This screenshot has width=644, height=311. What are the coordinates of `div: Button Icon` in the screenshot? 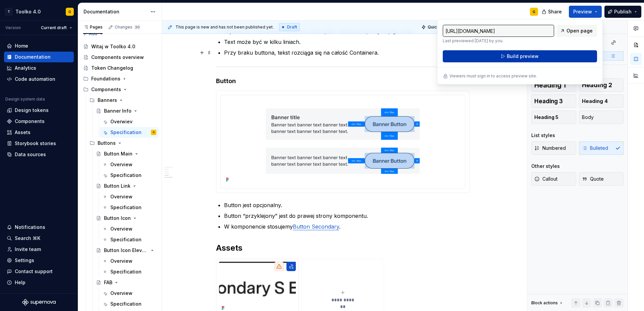 It's located at (117, 218).